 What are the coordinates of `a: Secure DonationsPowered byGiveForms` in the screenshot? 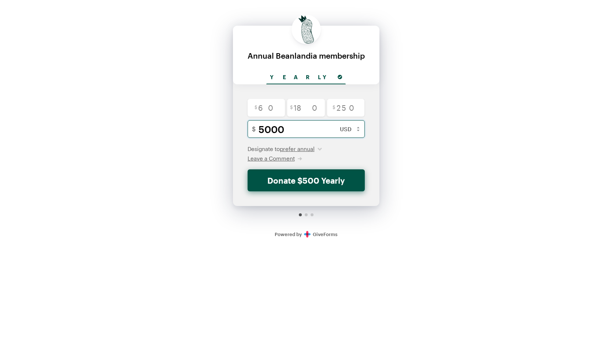 It's located at (306, 234).